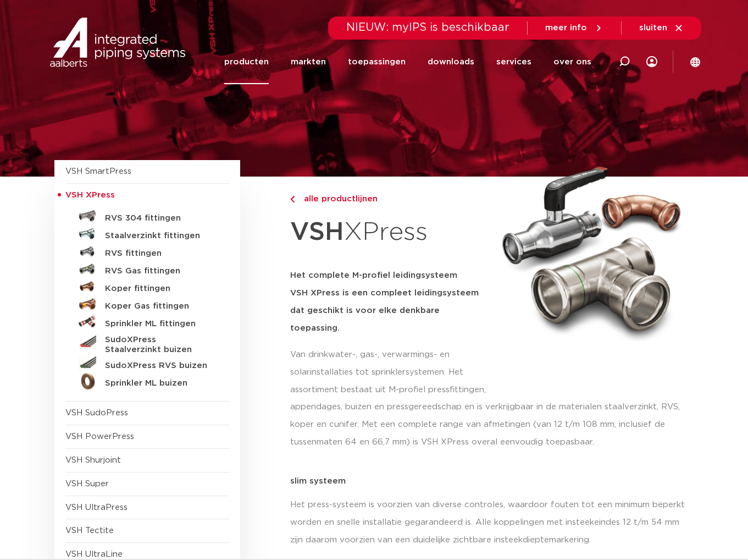  What do you see at coordinates (93, 460) in the screenshot?
I see `span: VSH Shurjoint` at bounding box center [93, 460].